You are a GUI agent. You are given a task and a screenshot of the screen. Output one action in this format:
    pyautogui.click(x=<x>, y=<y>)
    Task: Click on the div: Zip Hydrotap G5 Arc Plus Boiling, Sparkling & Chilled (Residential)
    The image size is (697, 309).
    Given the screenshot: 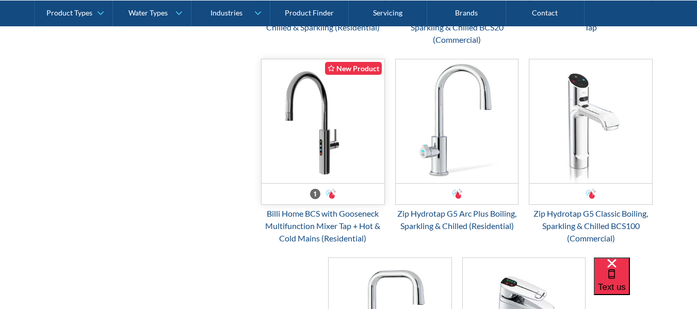 What is the action you would take?
    pyautogui.click(x=457, y=220)
    